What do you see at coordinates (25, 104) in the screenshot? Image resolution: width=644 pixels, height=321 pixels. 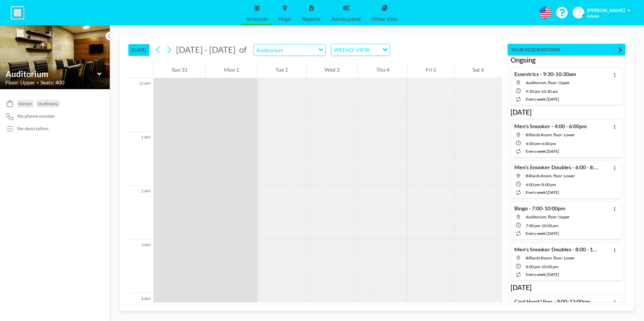 I see `span: Kitchen` at bounding box center [25, 104].